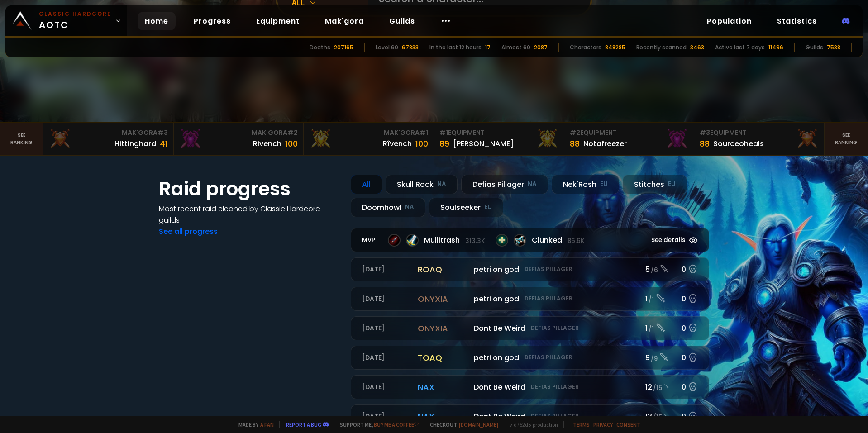  What do you see at coordinates (371, 240) in the screenshot?
I see `small: MVP` at bounding box center [371, 240].